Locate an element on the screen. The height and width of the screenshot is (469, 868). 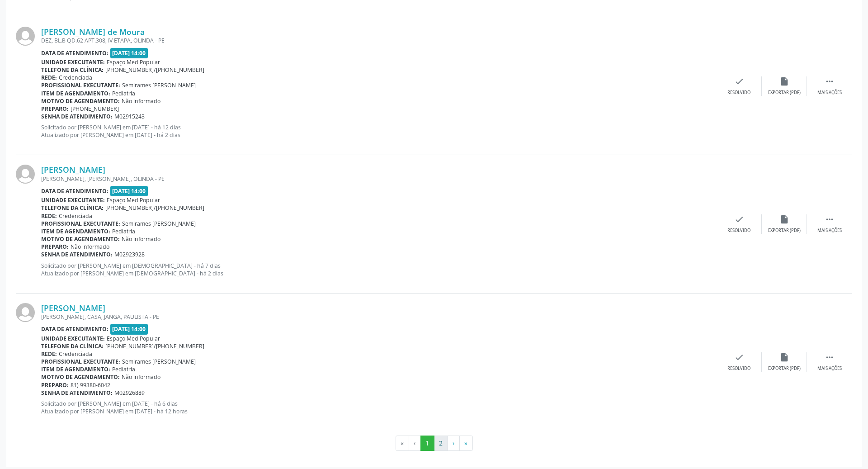
span: M02915243 is located at coordinates (129, 116).